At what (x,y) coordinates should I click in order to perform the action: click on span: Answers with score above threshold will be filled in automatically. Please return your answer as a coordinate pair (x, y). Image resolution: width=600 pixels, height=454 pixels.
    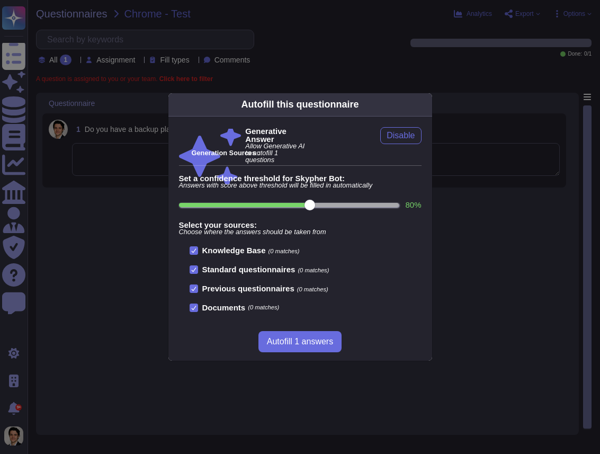
    Looking at the image, I should click on (300, 185).